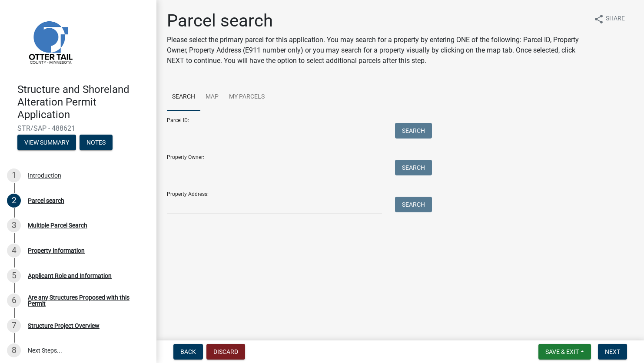  I want to click on div: Parcel search, so click(46, 201).